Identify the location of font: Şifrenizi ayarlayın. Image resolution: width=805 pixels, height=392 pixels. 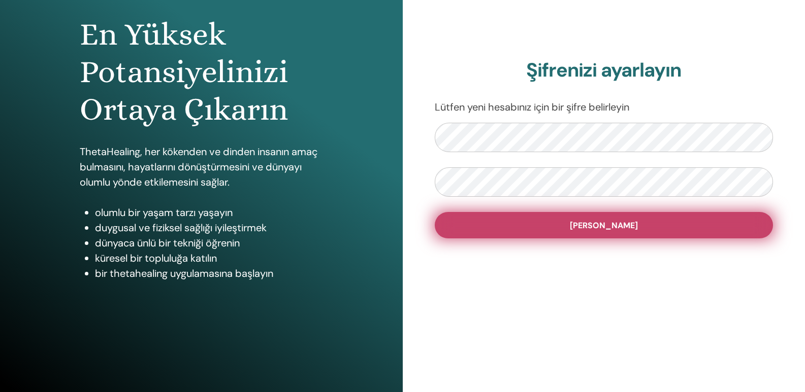
(603, 70).